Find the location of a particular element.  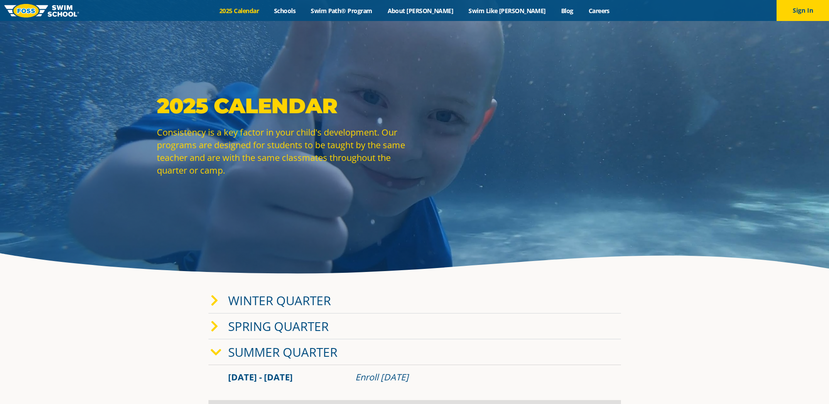

a: Blog is located at coordinates (567, 10).